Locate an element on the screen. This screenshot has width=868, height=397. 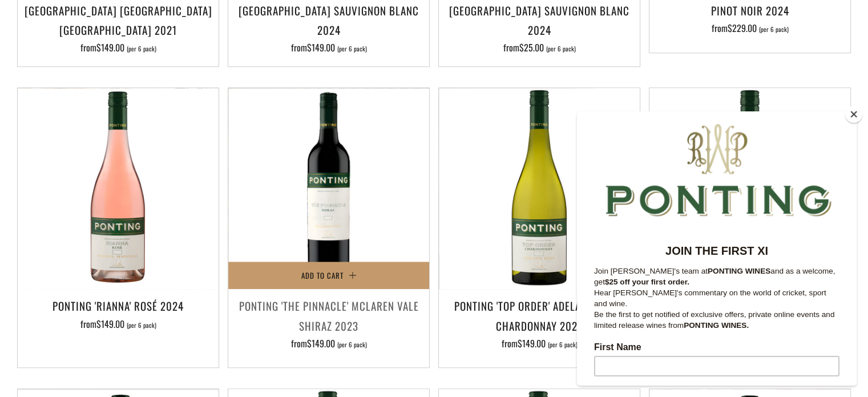
h3: Ponting 'Rianna' Rosé 2024 is located at coordinates (118, 305).